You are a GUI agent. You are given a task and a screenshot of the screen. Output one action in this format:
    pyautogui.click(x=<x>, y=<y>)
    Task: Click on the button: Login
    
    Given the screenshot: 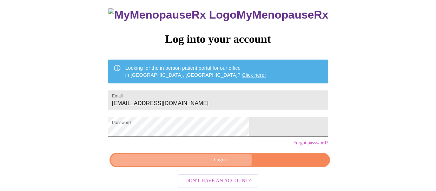 What is the action you would take?
    pyautogui.click(x=220, y=160)
    